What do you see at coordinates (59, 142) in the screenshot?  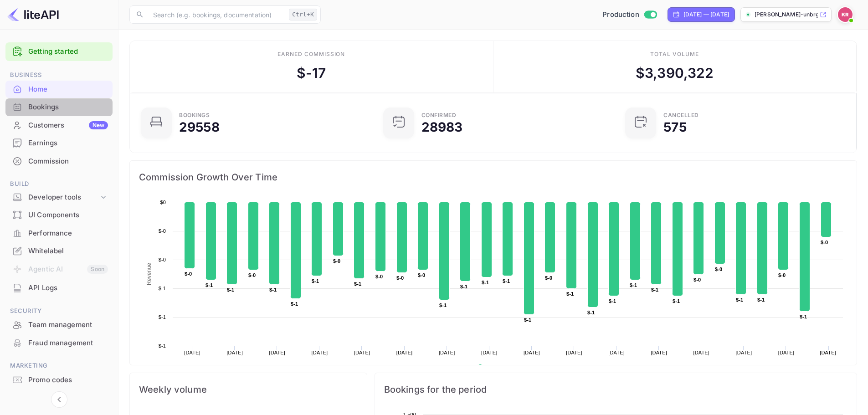 I see `a: Earnings` at bounding box center [59, 142].